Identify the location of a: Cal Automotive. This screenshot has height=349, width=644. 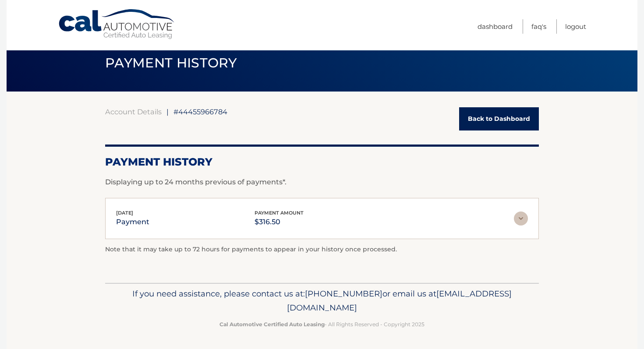
(117, 24).